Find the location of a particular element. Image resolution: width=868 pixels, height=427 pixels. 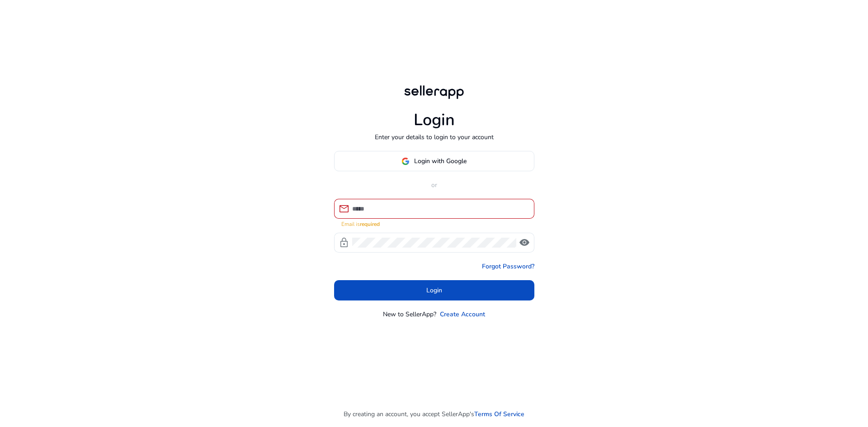

mat-error: Email is is located at coordinates (434, 224).